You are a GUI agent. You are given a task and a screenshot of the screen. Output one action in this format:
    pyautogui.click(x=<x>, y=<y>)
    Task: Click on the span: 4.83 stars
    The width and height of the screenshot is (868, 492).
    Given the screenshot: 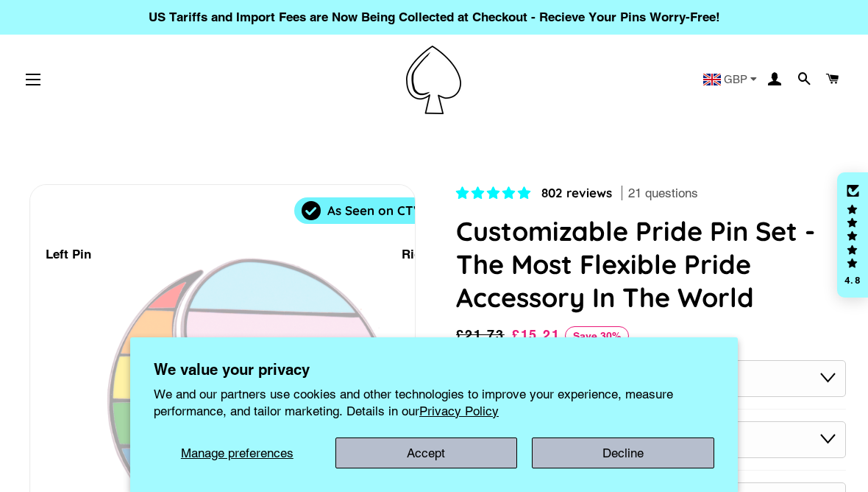 What is the action you would take?
    pyautogui.click(x=495, y=193)
    